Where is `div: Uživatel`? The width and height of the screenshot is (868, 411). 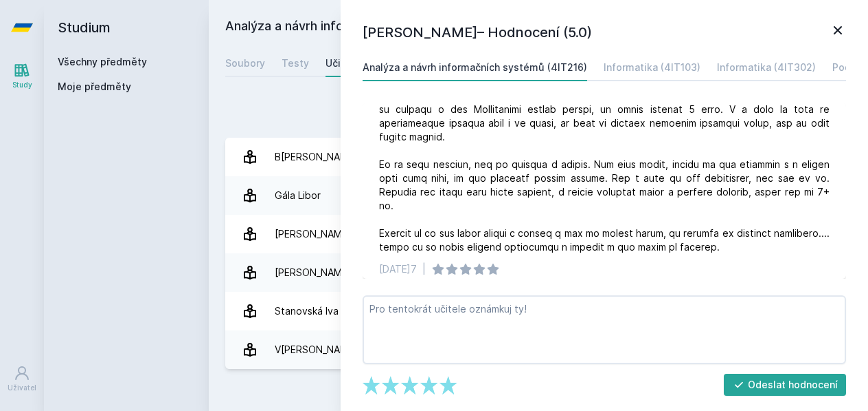
div: Uživatel is located at coordinates (22, 387).